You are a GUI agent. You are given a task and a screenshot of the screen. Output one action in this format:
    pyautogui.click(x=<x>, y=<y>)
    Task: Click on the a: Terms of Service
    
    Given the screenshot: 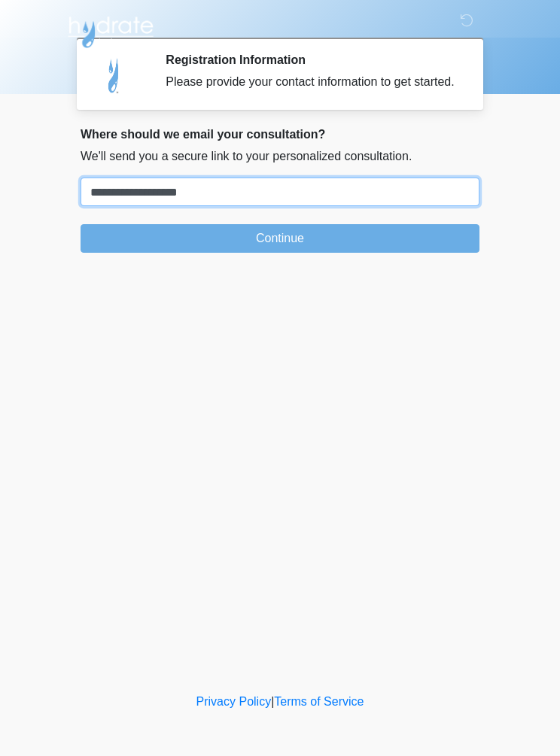 What is the action you would take?
    pyautogui.click(x=319, y=701)
    